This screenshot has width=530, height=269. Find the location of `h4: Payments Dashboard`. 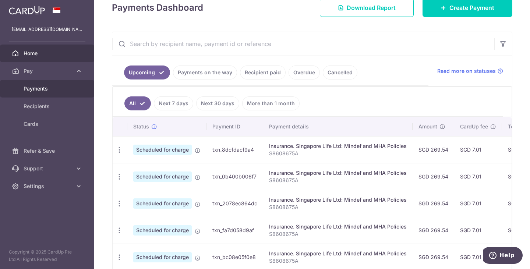

h4: Payments Dashboard is located at coordinates (157, 8).